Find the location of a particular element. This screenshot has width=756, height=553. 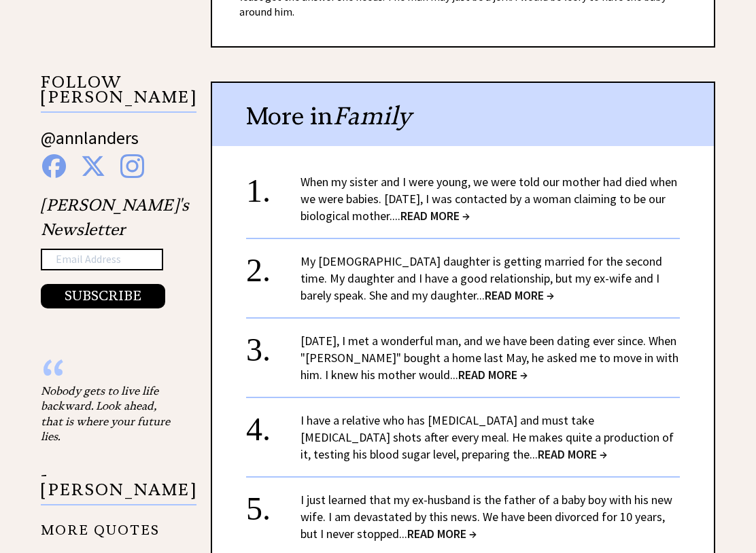

div: Nobody gets to live life backward. Look ahead, that is where your future lies. is located at coordinates (109, 413).